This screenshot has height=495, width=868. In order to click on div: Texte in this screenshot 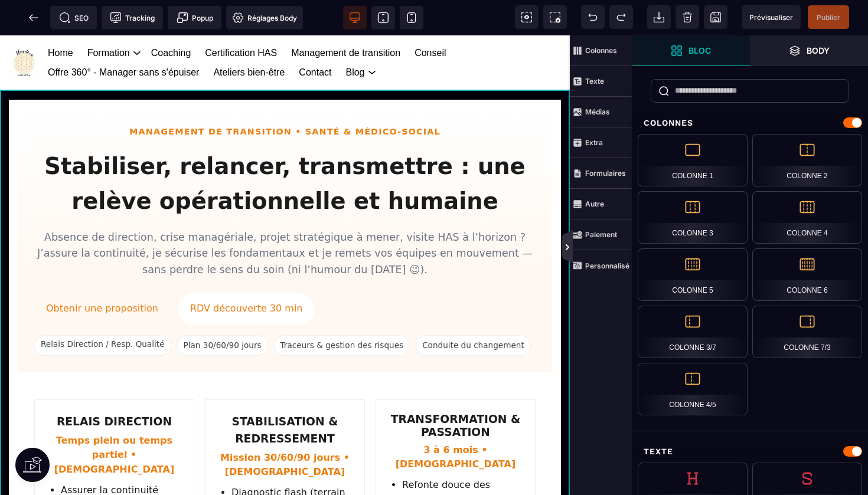, I will do `click(750, 451)`.